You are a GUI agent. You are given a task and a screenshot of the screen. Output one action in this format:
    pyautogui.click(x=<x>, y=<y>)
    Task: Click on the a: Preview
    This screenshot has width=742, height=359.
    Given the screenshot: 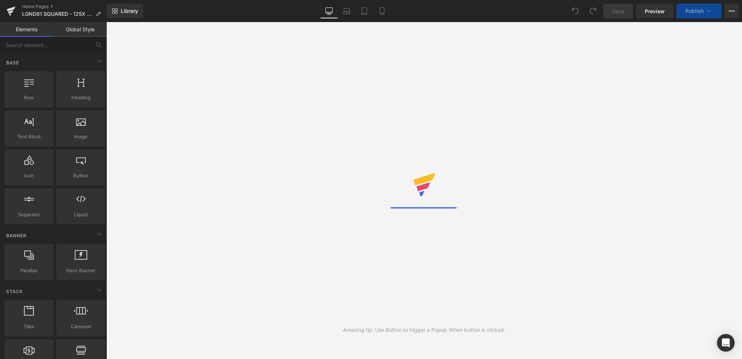 What is the action you would take?
    pyautogui.click(x=655, y=11)
    